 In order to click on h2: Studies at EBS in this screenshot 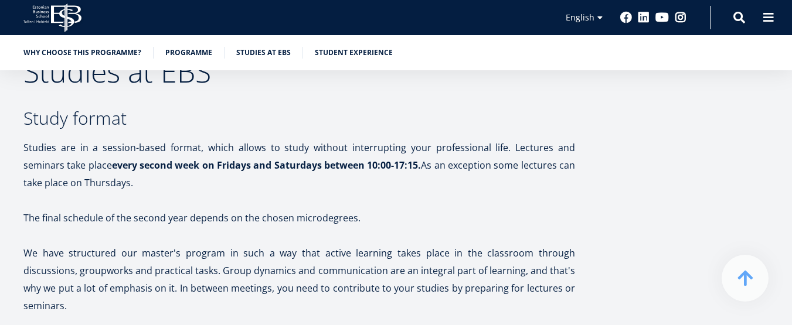, I will do `click(299, 72)`.